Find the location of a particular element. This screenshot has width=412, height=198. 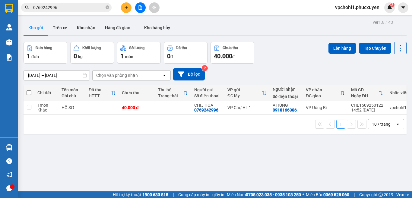

button: Đã thu0đ is located at coordinates (186, 53).